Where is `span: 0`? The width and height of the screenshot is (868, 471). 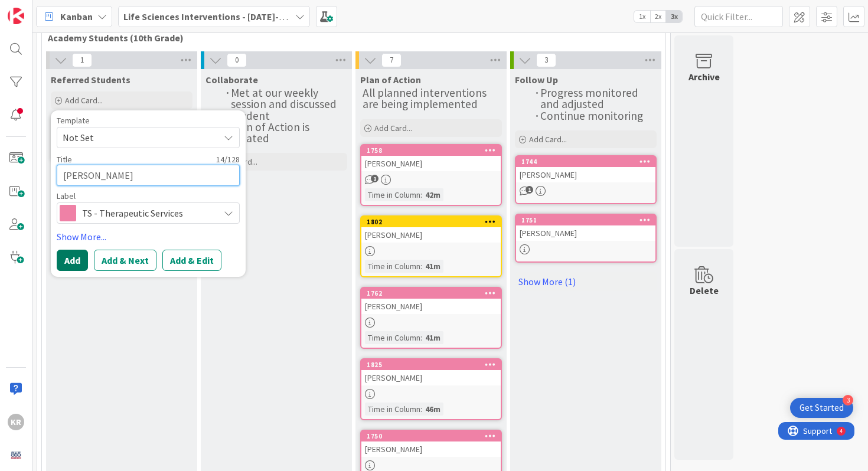
span: 0 is located at coordinates (237, 60).